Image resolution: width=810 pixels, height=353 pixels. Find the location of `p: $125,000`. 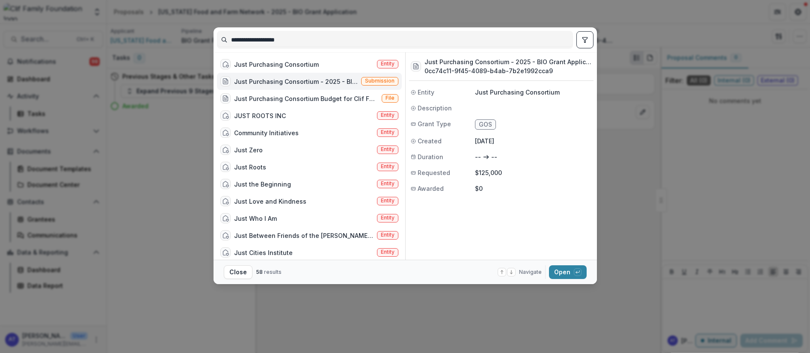

p: $125,000 is located at coordinates (533, 172).